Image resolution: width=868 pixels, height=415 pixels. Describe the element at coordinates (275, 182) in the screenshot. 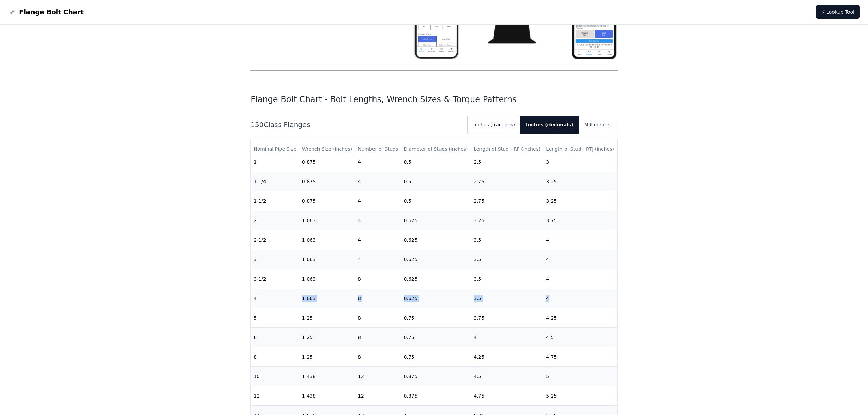

I see `td: 1-1/4` at that location.